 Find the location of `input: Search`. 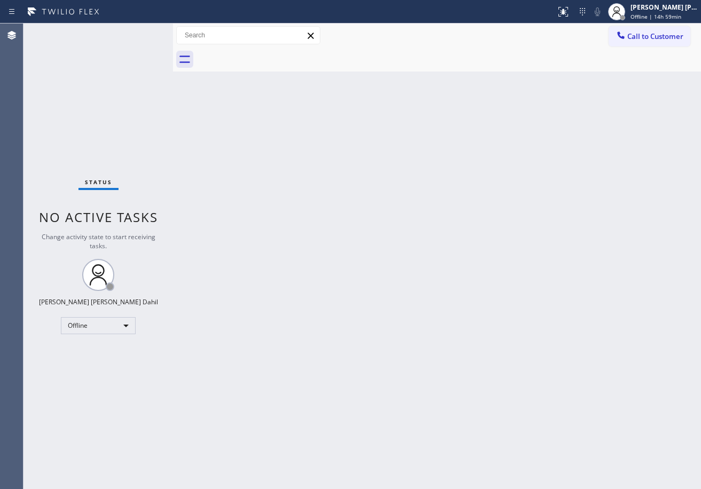

input: Search is located at coordinates (248, 35).